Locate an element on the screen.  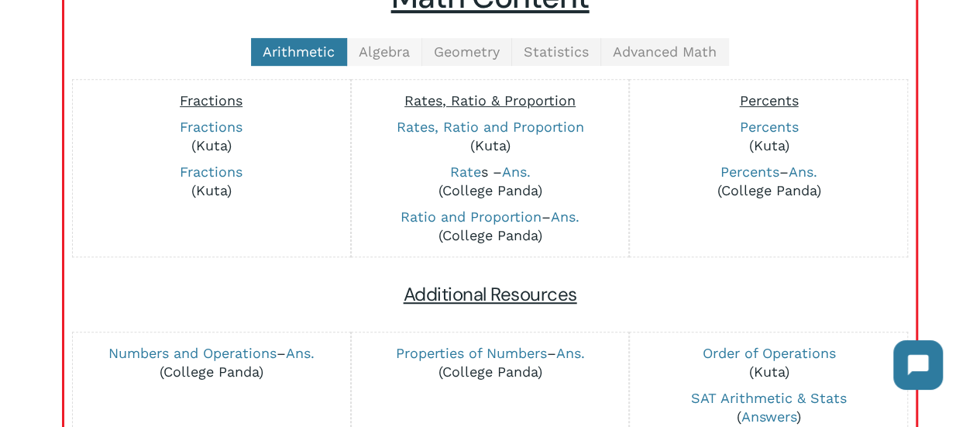
a: Ratio and Proportion is located at coordinates (471, 216).